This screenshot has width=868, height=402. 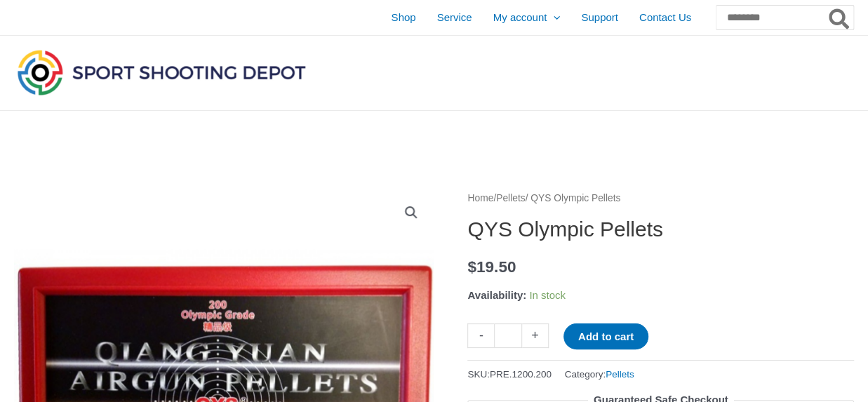 What do you see at coordinates (497, 294) in the screenshot?
I see `span: Availability:` at bounding box center [497, 294].